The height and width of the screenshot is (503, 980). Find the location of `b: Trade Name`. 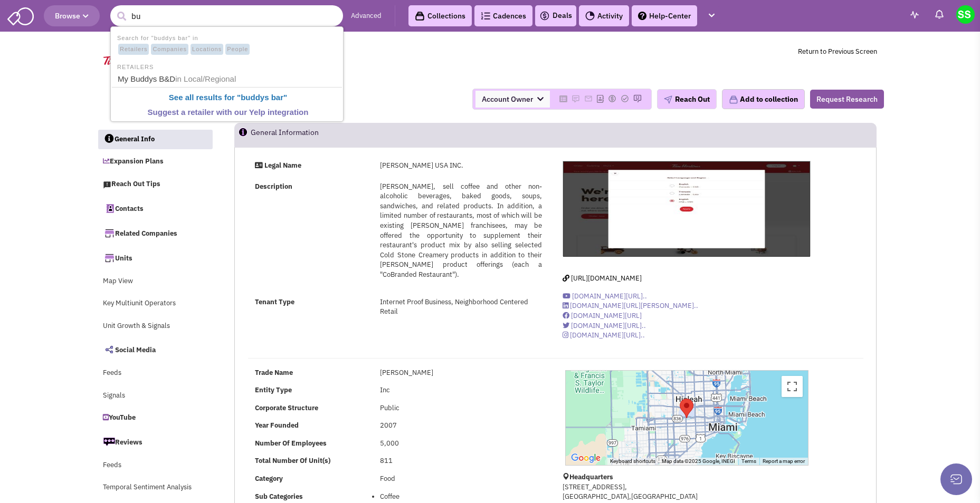

b: Trade Name is located at coordinates (274, 372).